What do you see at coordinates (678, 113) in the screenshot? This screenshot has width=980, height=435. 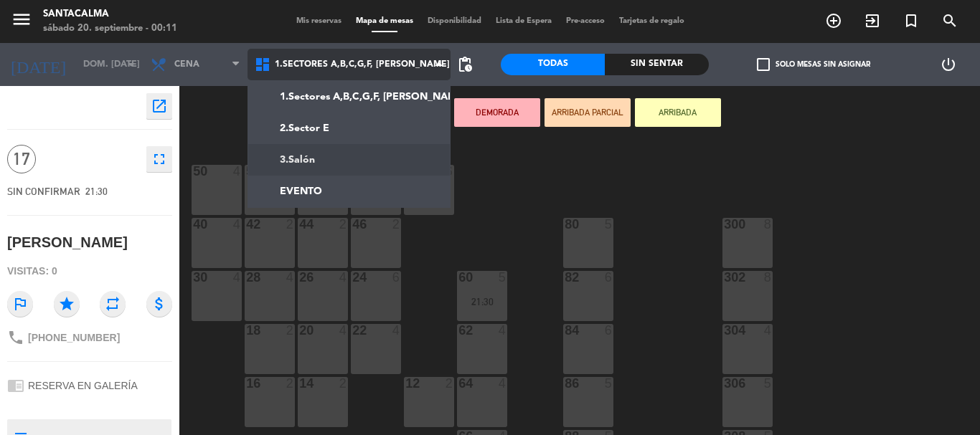 I see `button: ARRIBADA` at bounding box center [678, 113].